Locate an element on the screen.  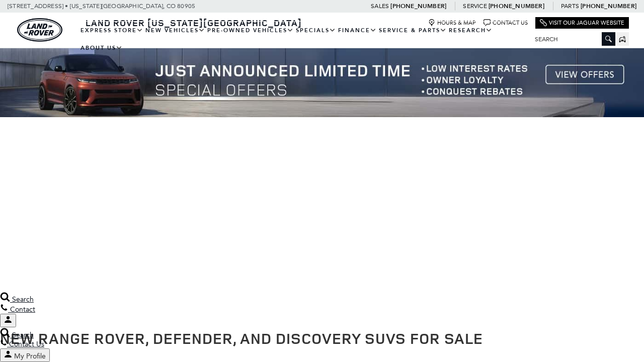
a: Visit Our Jaguar Website is located at coordinates (582, 23).